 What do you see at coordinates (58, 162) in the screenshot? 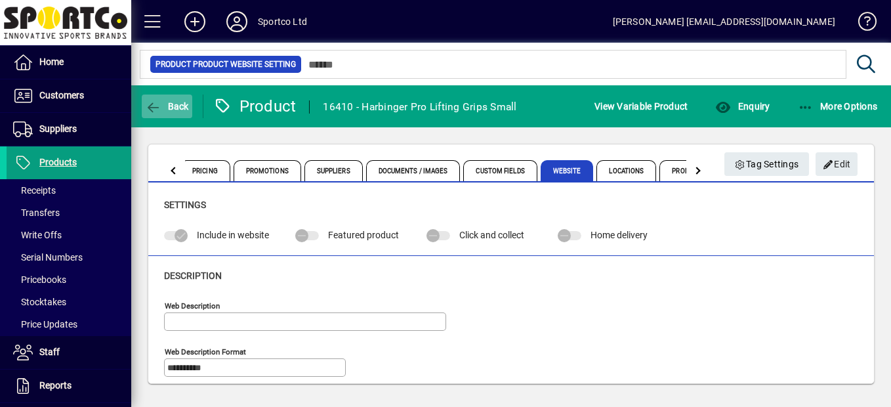
I see `span: Products` at bounding box center [58, 162].